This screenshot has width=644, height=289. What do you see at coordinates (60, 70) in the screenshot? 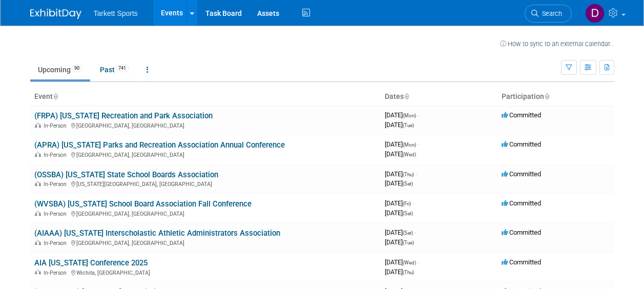
I see `a: Upcoming90` at bounding box center [60, 70].